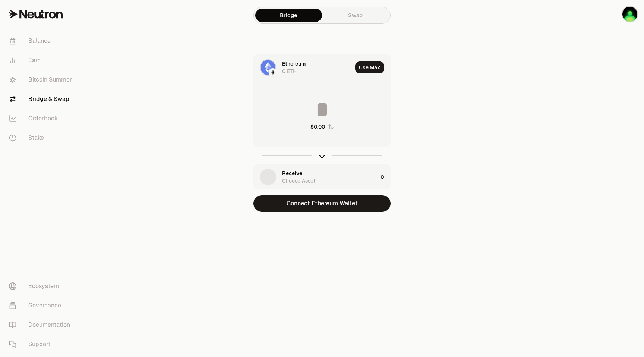 This screenshot has height=357, width=644. Describe the element at coordinates (42, 325) in the screenshot. I see `a: Documentation` at that location.